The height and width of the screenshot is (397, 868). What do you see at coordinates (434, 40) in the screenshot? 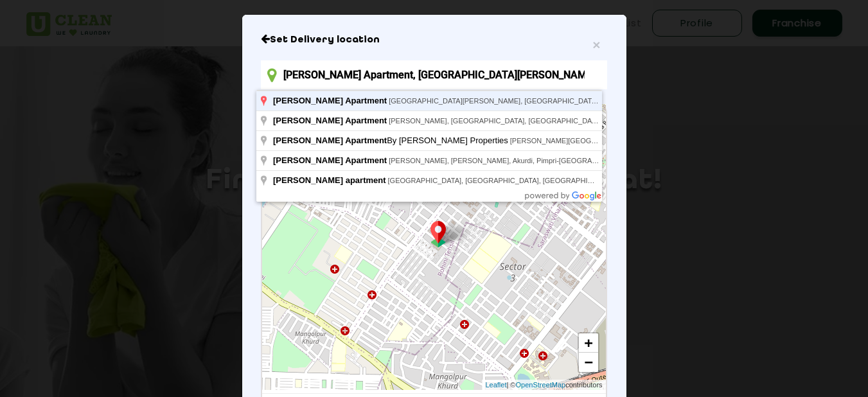
I see `h6: Close` at bounding box center [434, 40].